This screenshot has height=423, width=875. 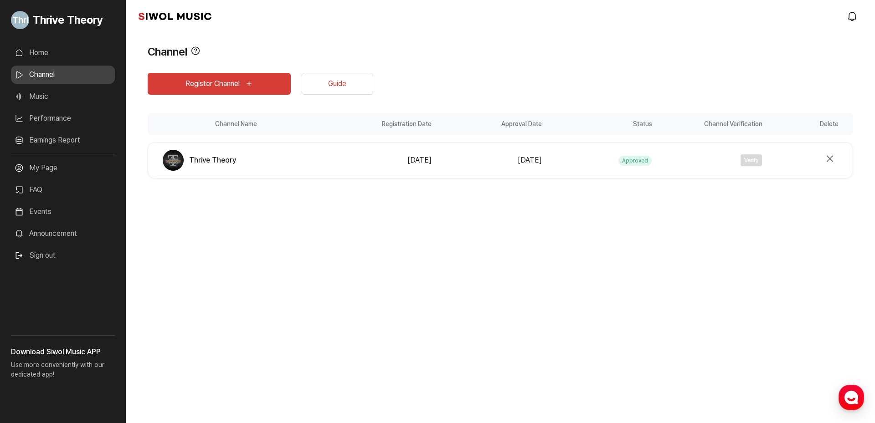 I want to click on button: Sign out, so click(x=35, y=256).